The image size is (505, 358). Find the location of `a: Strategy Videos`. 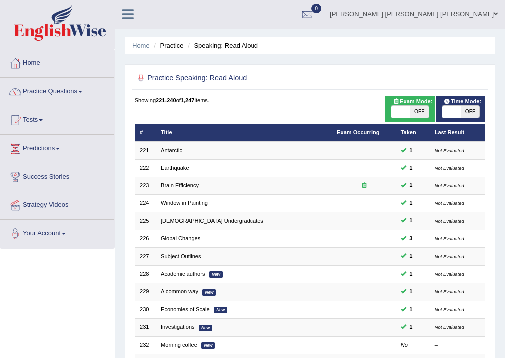

a: Strategy Videos is located at coordinates (57, 204).